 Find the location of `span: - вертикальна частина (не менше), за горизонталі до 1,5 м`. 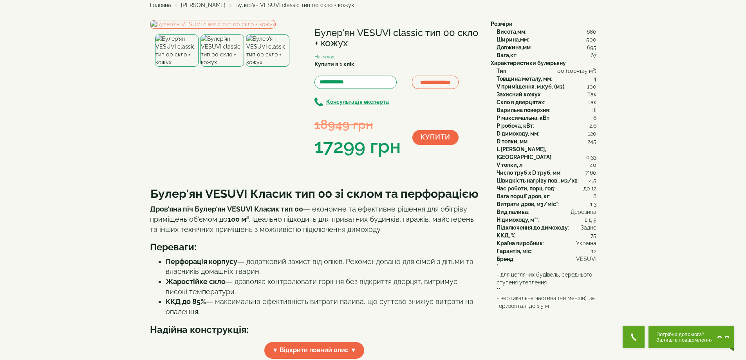

span: - вертикальна частина (не менше), за горизонталі до 1,5 м is located at coordinates (546, 302).